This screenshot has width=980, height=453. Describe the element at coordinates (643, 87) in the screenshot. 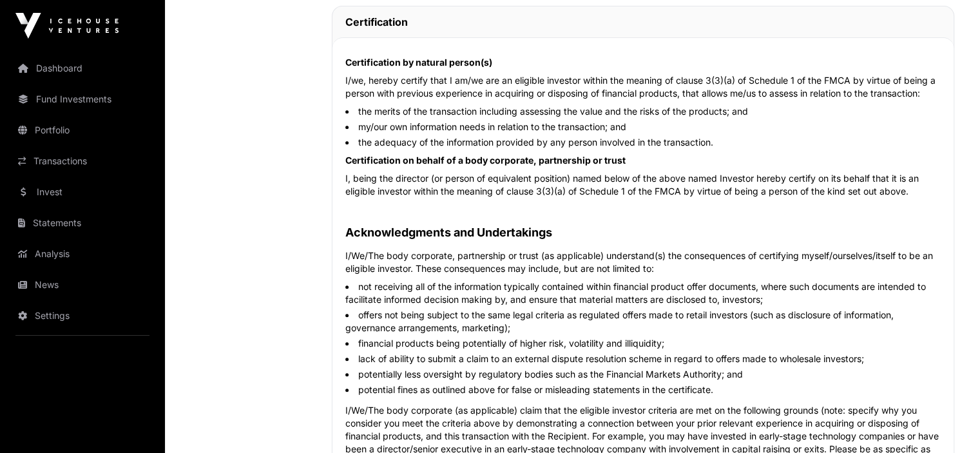

I see `p: I/we, hereby certify that I am/we are an eligible investor within the meaning of clause 3(3)(a) o...` at that location.